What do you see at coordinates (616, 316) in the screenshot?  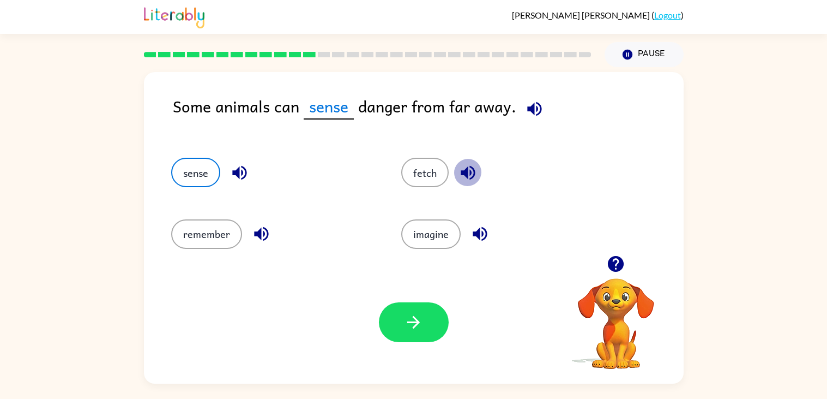 I see `video: Your browser must support playing .mp4 files to use Literably. Please try using another browser.` at bounding box center [616, 316].